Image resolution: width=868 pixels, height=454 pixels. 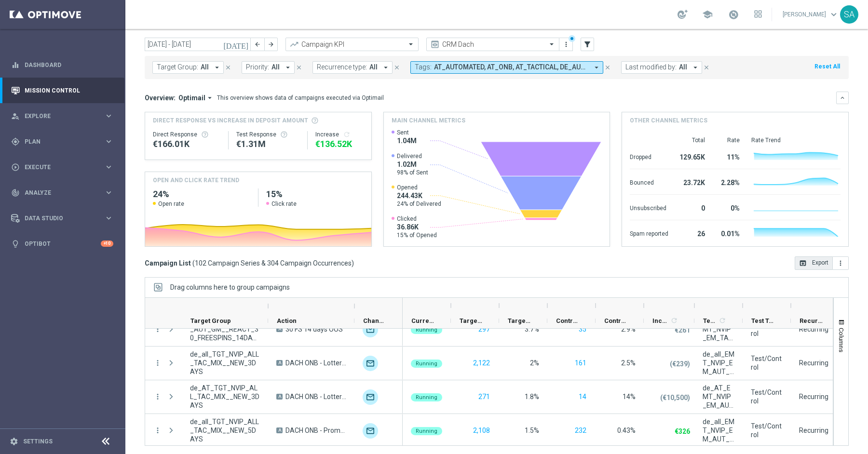 What do you see at coordinates (728, 207) in the screenshot?
I see `div: 0%` at bounding box center [728, 207].